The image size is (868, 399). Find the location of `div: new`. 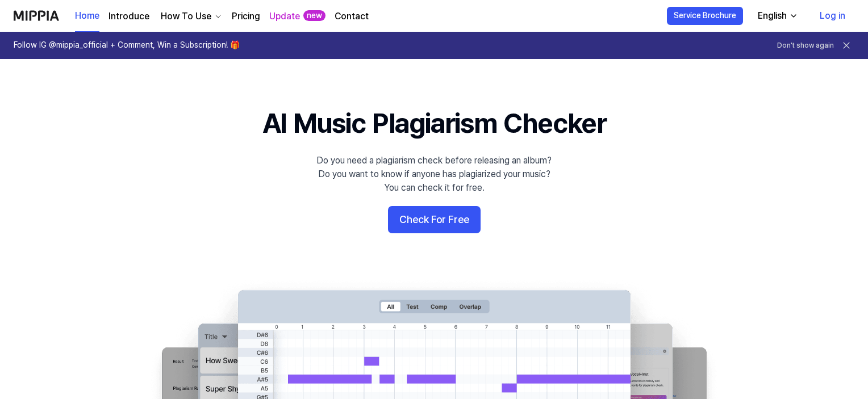

div: new is located at coordinates (314, 16).